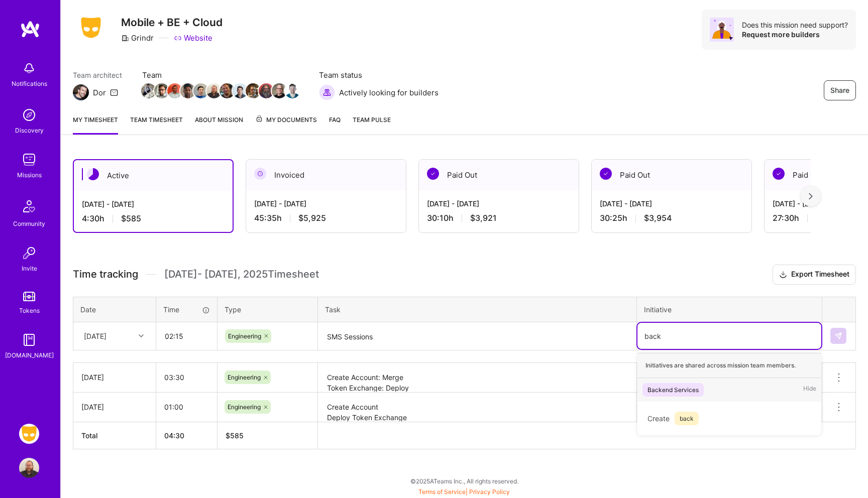 The width and height of the screenshot is (868, 498). What do you see at coordinates (389, 92) in the screenshot?
I see `span: Actively looking for builders` at bounding box center [389, 92].